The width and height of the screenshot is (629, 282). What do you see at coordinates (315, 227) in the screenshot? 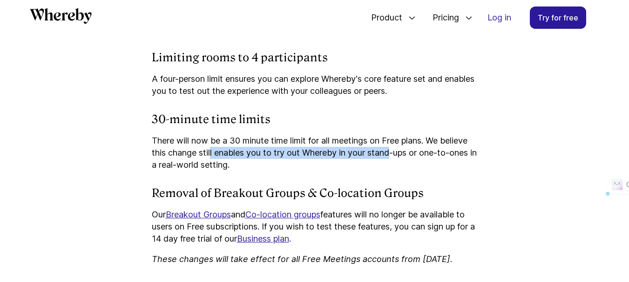
I see `p: Our and features will no longer be available to users on Free subscriptions. If you wish to test ...` at bounding box center [315, 227].